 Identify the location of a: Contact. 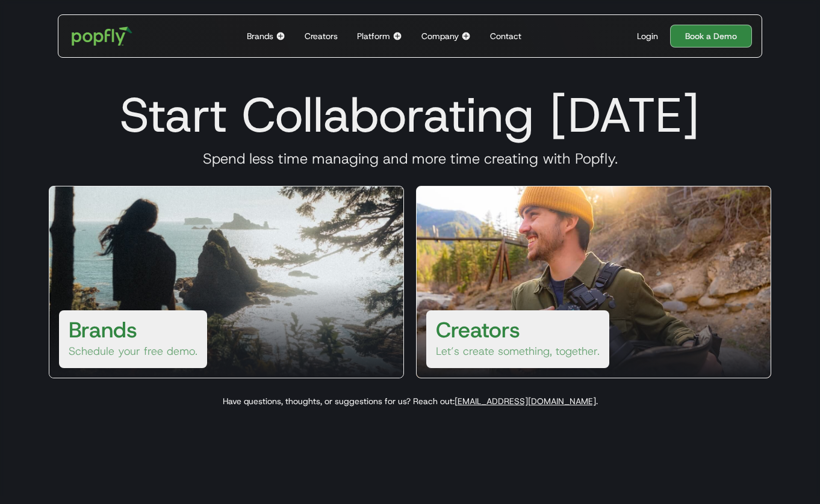
(505, 36).